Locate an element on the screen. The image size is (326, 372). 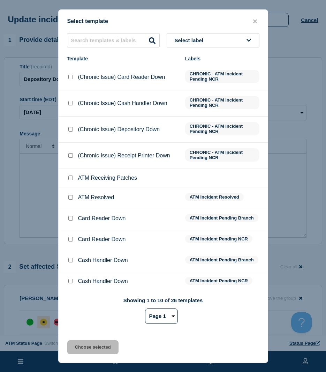
input: (Chronic Issue) Card Reader Down checkbox is located at coordinates (70, 77).